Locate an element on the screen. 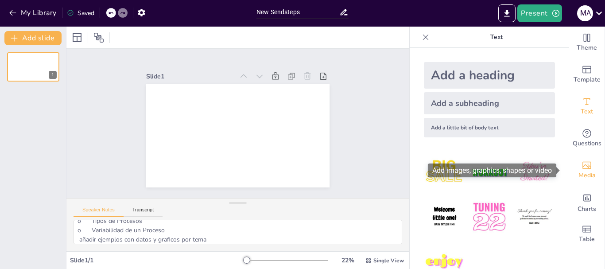  button: Export to PowerPoint is located at coordinates (507, 13).